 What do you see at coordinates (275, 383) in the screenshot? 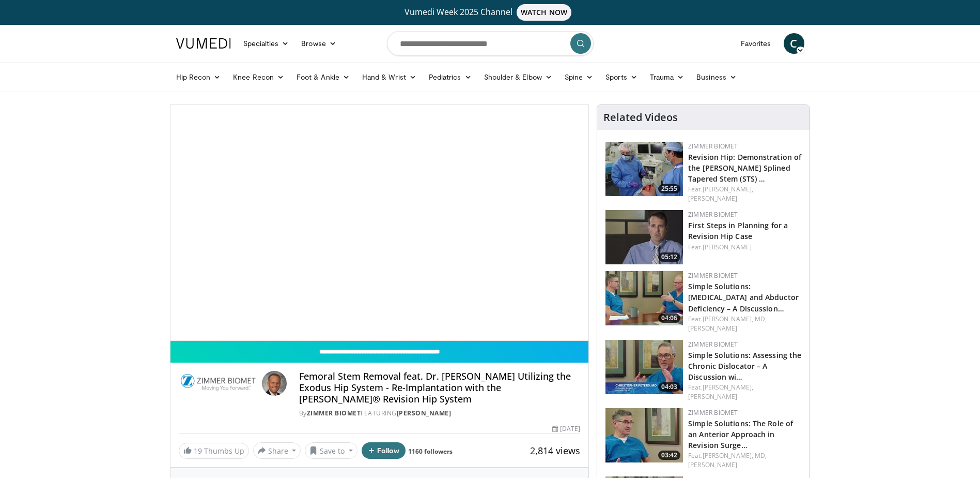
I see `img: Avatar` at bounding box center [275, 383].